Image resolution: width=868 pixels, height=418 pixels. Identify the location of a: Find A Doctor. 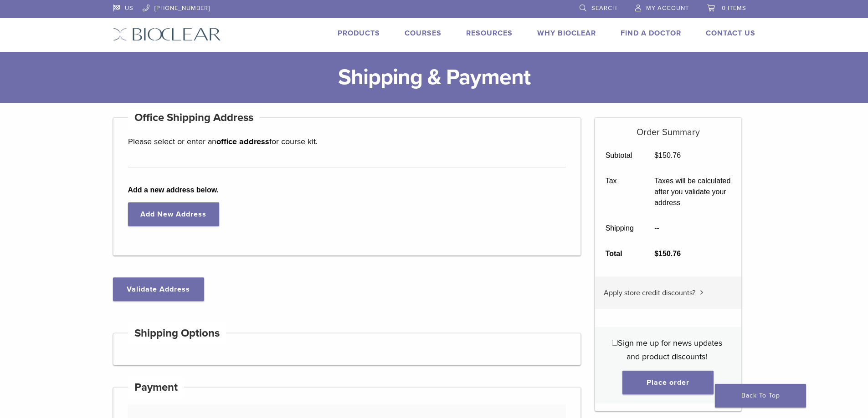
(650, 33).